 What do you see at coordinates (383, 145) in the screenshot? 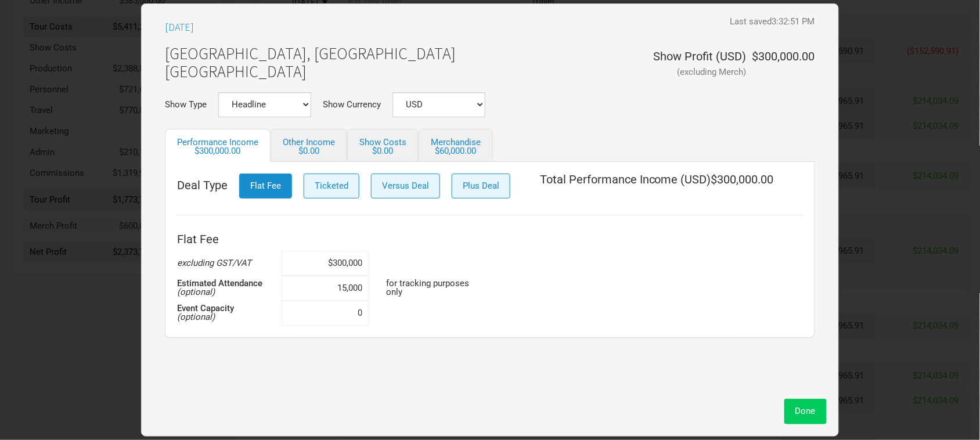
I see `a: Show Costs$0.00` at bounding box center [383, 145].